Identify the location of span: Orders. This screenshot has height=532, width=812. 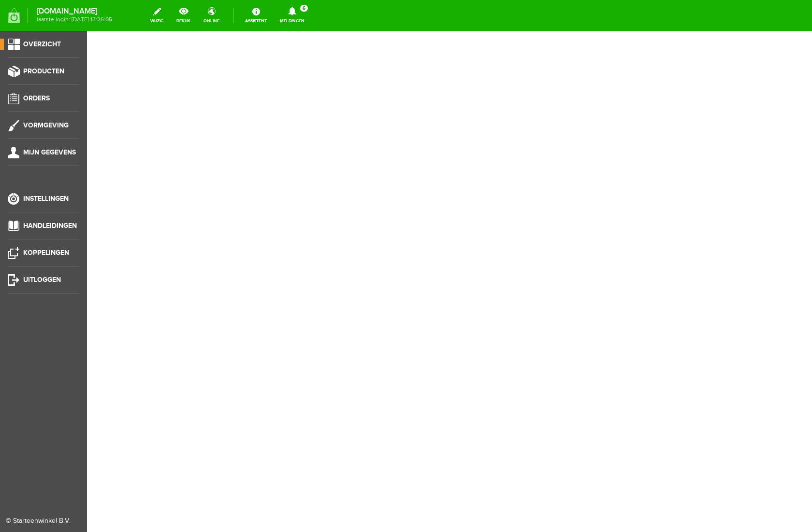
(36, 98).